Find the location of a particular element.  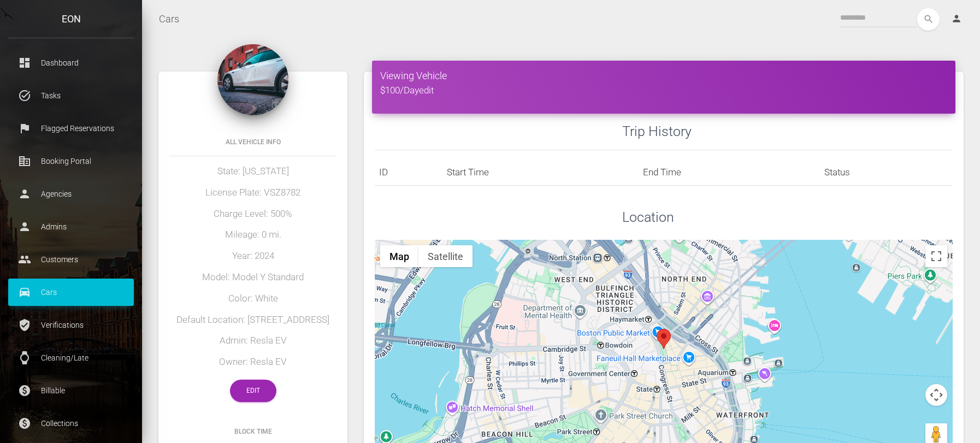

i: search is located at coordinates (928, 19).